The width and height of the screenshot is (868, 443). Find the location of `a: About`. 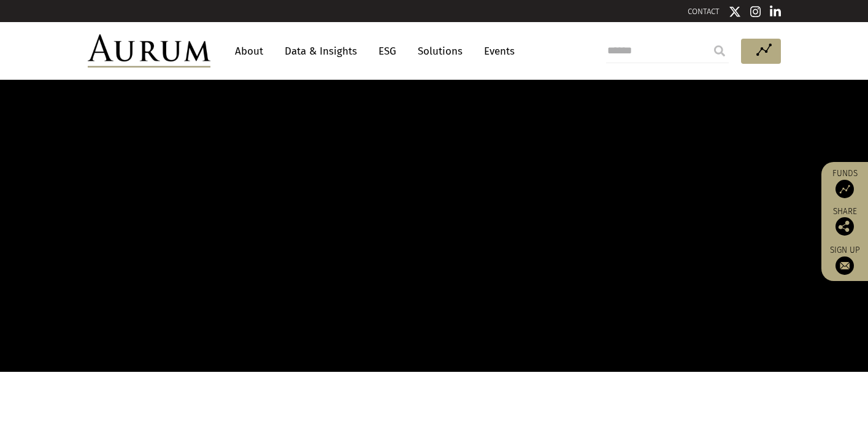

a: About is located at coordinates (249, 51).